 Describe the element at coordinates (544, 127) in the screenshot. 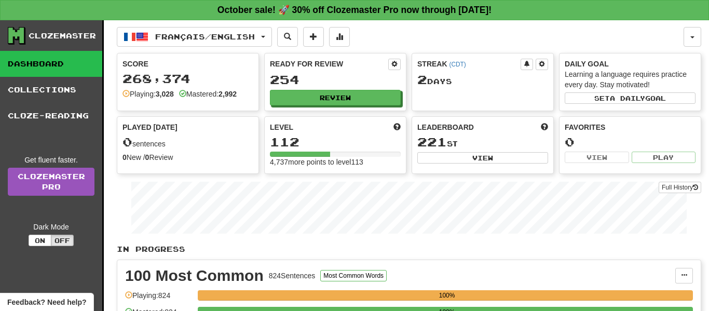

I see `span: This week in points, UTC` at that location.